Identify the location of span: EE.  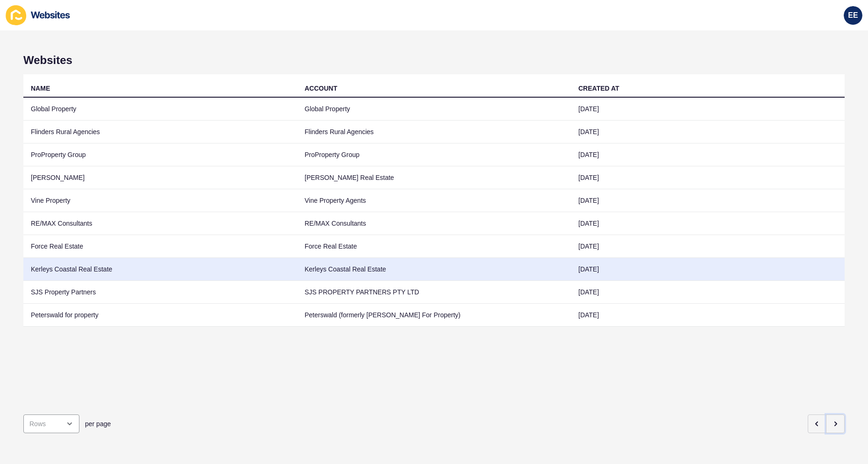
(853, 15).